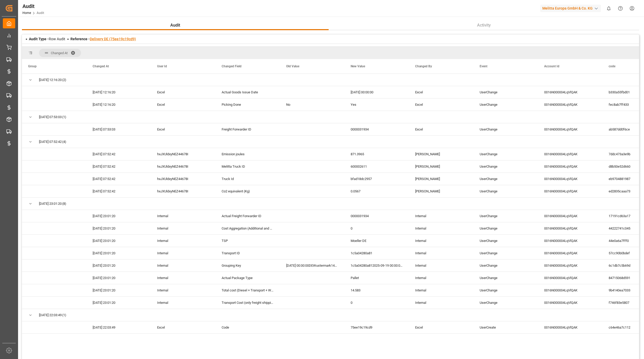 The height and width of the screenshot is (359, 644). Describe the element at coordinates (59, 53) in the screenshot. I see `span: Changed At` at that location.